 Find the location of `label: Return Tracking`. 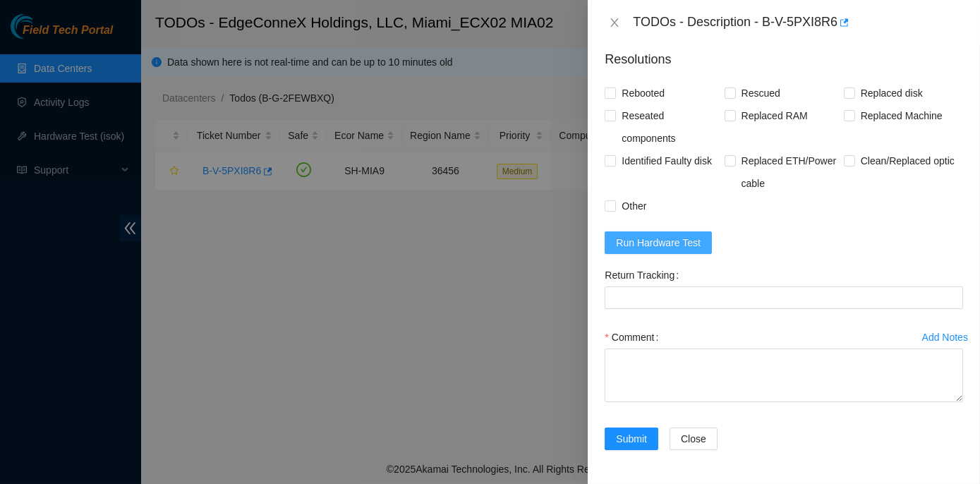

label: Return Tracking is located at coordinates (644, 275).